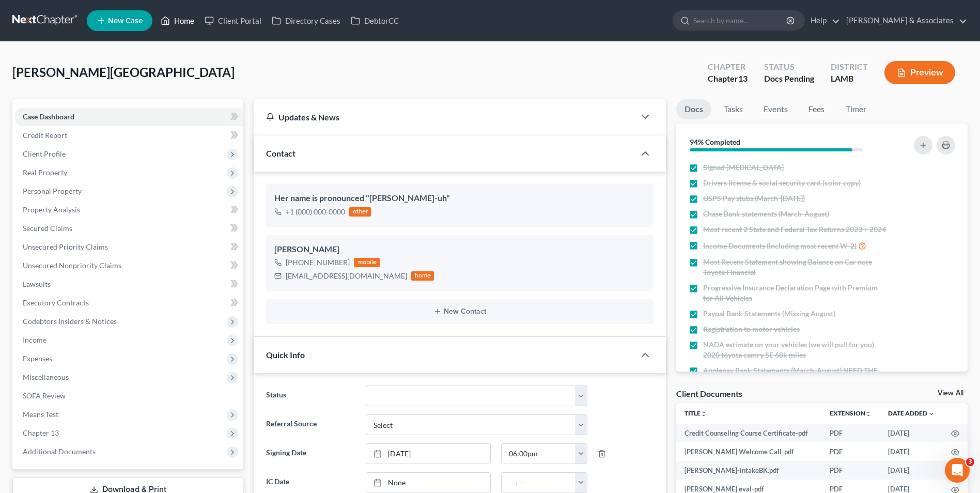  Describe the element at coordinates (794, 293) in the screenshot. I see `span: Progressive Insurance Declaration Page with Premium for All Vehicles` at that location.